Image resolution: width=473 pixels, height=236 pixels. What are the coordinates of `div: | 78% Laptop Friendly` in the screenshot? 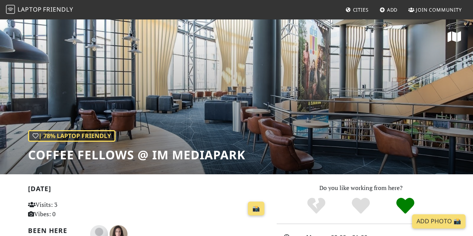 It's located at (72, 136).